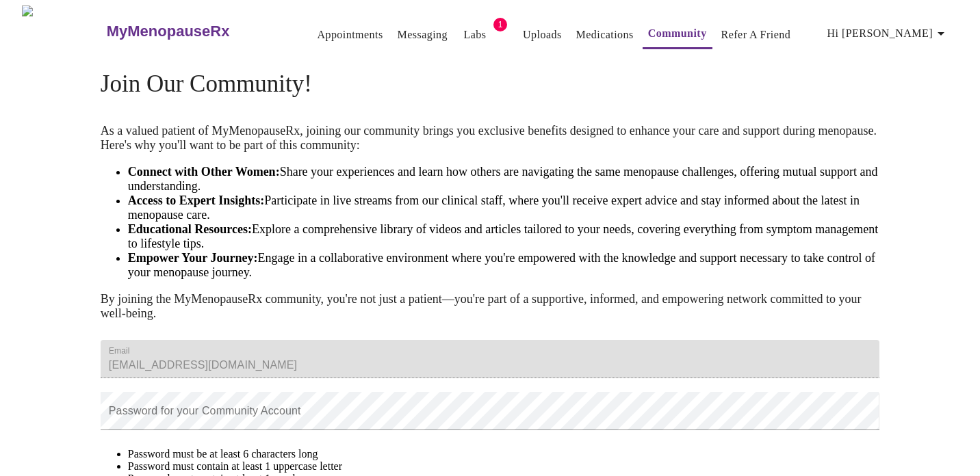 The height and width of the screenshot is (476, 980). I want to click on a: Appointments, so click(350, 35).